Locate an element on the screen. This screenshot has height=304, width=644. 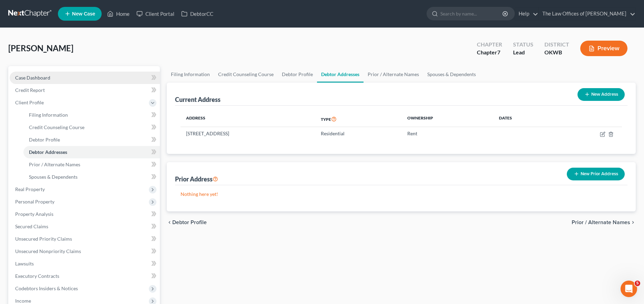
th: Type is located at coordinates (358, 119).